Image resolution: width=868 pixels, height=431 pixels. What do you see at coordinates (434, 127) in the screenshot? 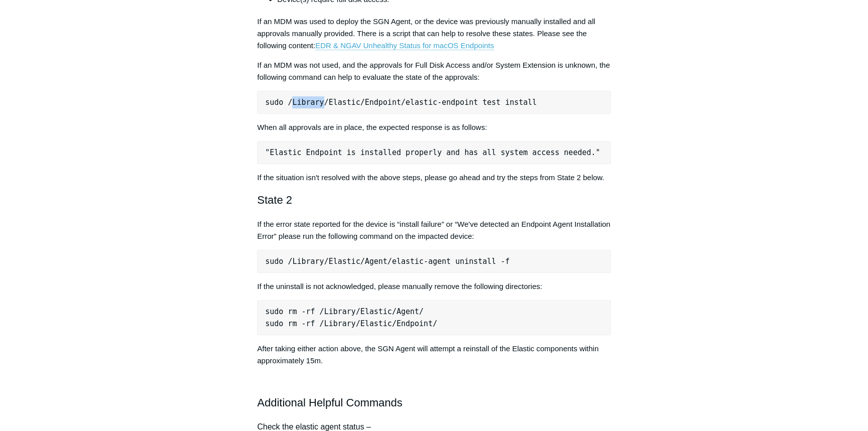
I see `p: When all approvals are in place, the expected response is as follows:` at bounding box center [434, 127].